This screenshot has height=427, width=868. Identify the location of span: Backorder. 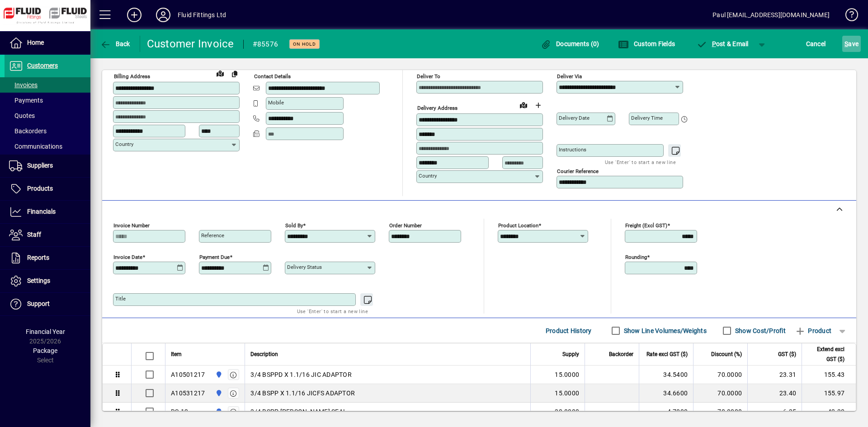
(621, 354).